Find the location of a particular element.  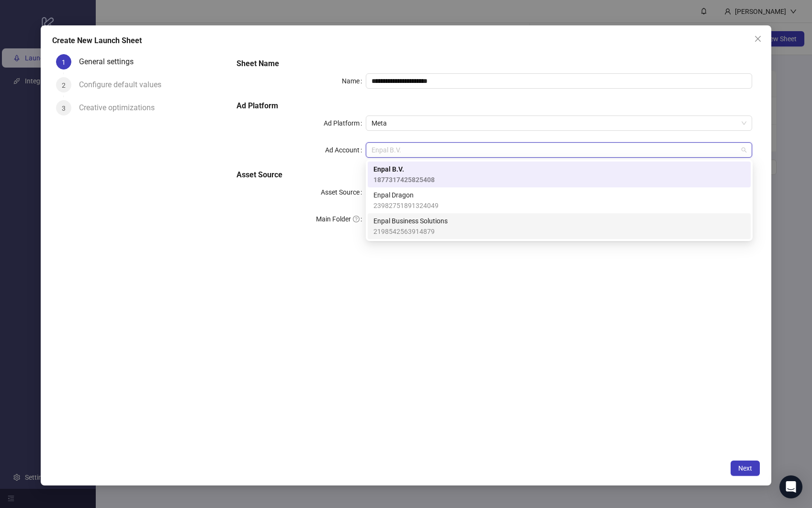

span: close is located at coordinates (758, 39).